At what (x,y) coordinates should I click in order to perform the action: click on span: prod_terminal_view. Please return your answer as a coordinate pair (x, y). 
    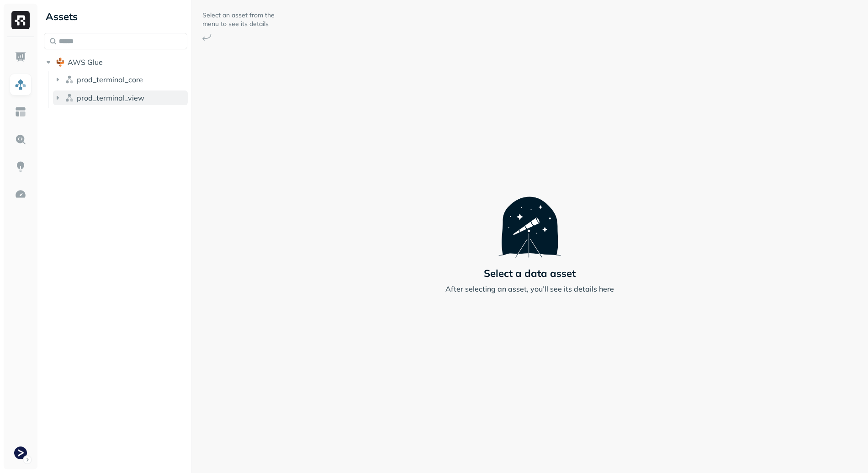
    Looking at the image, I should click on (111, 98).